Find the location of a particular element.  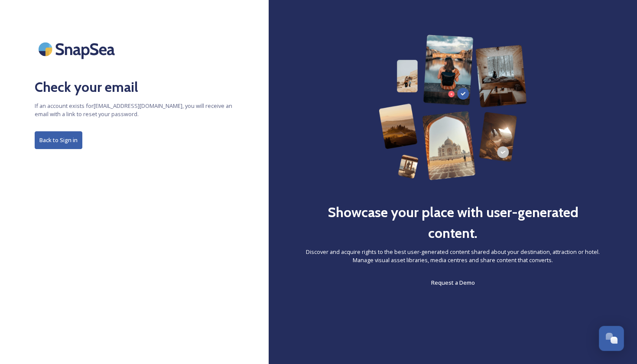

span: Request a Demo is located at coordinates (453, 283).